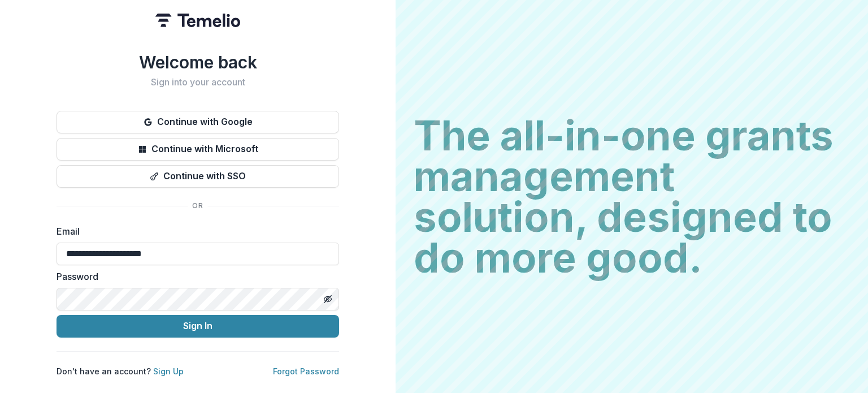  What do you see at coordinates (198, 176) in the screenshot?
I see `button: Continue with SSO` at bounding box center [198, 176].